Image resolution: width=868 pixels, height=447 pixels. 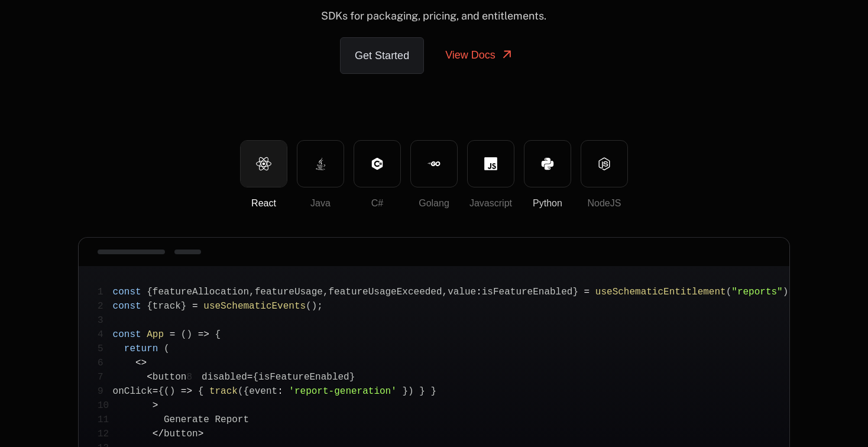 What do you see at coordinates (320, 203) in the screenshot?
I see `div: Java` at bounding box center [320, 203].